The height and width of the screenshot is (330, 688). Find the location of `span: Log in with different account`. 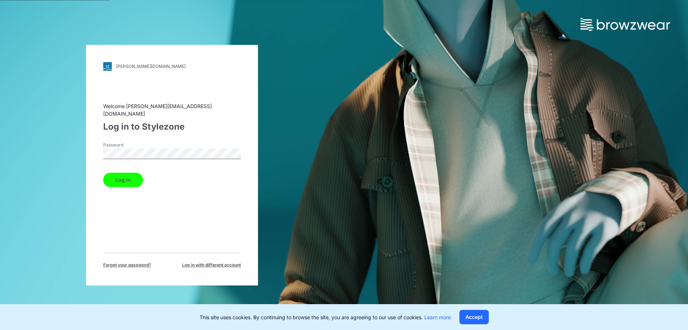

span: Log in with different account is located at coordinates (212, 265).